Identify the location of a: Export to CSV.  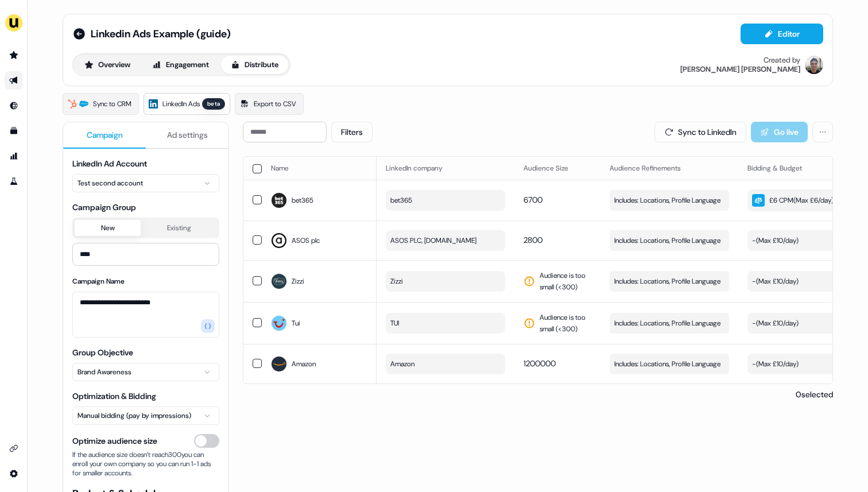
(269, 104).